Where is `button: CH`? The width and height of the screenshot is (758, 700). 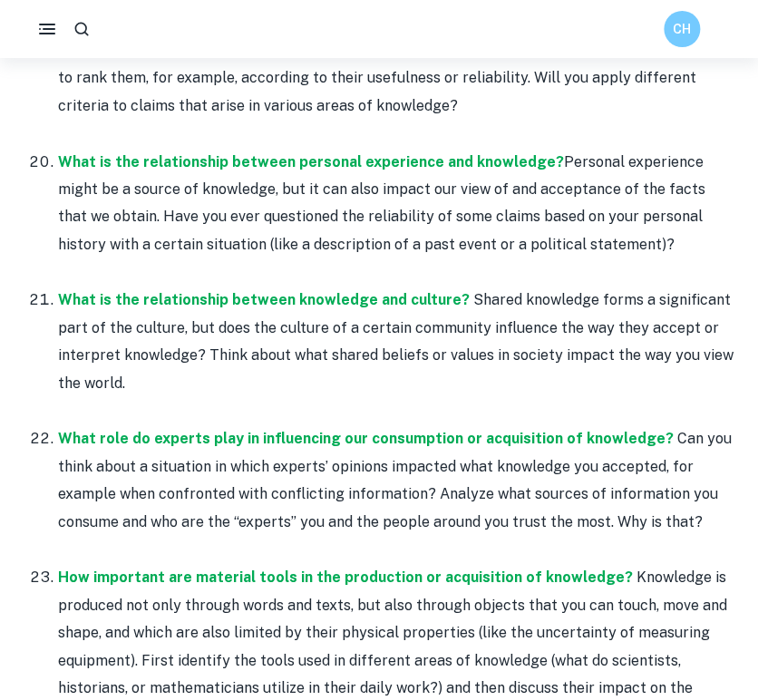 button: CH is located at coordinates (682, 29).